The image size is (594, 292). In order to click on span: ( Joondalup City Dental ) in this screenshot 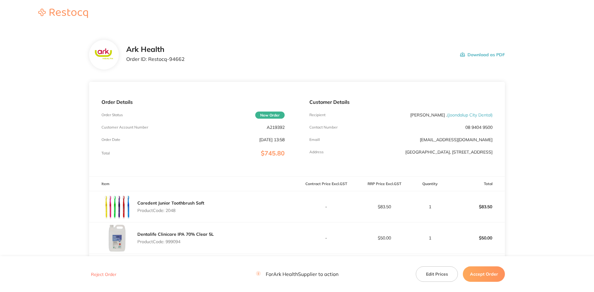, I will do `click(469, 115)`.